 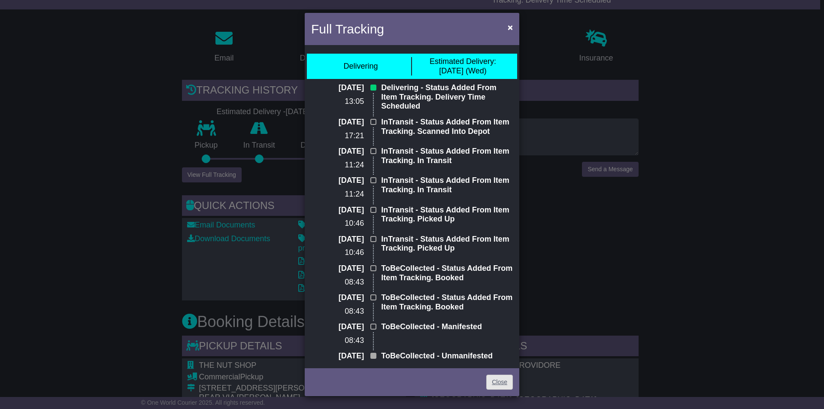 I want to click on button: Close, so click(x=511, y=27).